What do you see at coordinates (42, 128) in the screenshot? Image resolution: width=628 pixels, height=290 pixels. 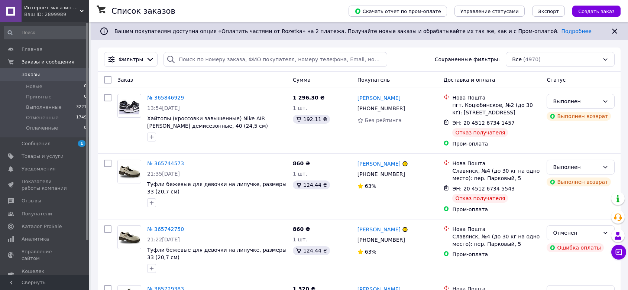 I see `span: Оплаченные` at bounding box center [42, 128].